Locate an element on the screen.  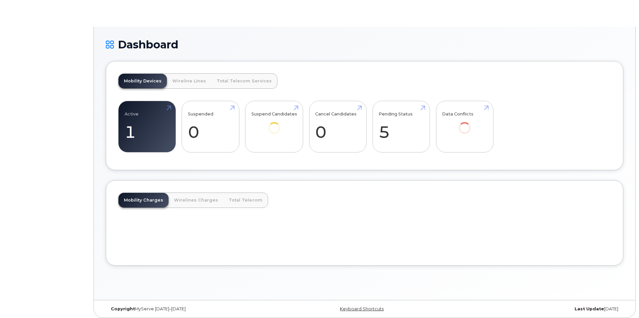
strong: Copyright is located at coordinates (123, 309).